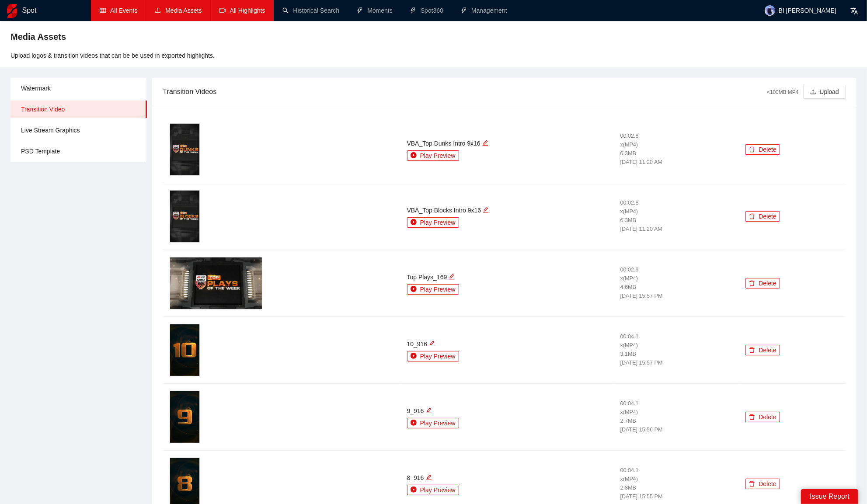  I want to click on span: Live Stream Graphics, so click(80, 130).